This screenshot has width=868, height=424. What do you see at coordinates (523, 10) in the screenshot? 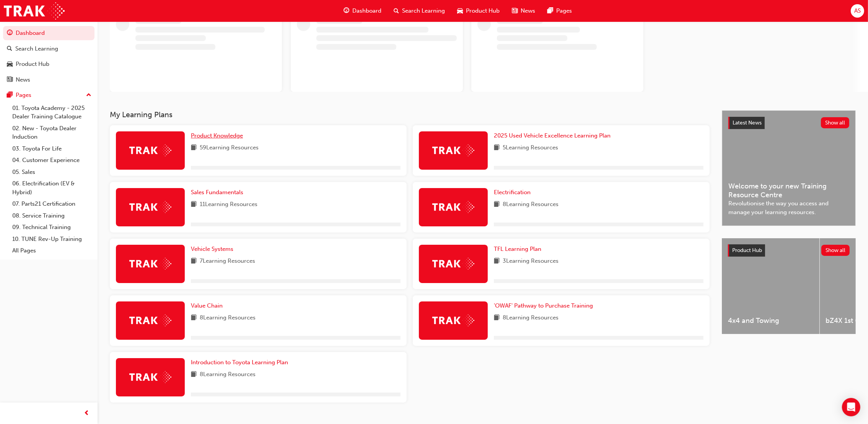
I see `a: news-iconNews` at bounding box center [523, 10].